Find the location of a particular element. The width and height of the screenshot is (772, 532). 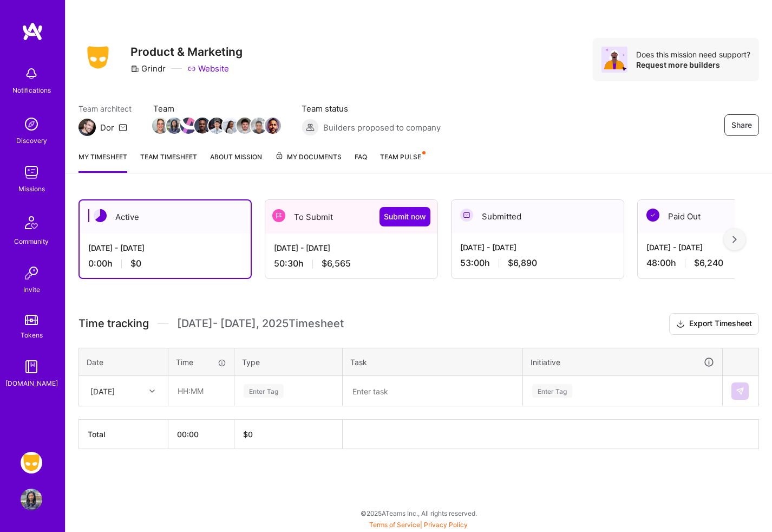

div: Invite is located at coordinates (32, 289).